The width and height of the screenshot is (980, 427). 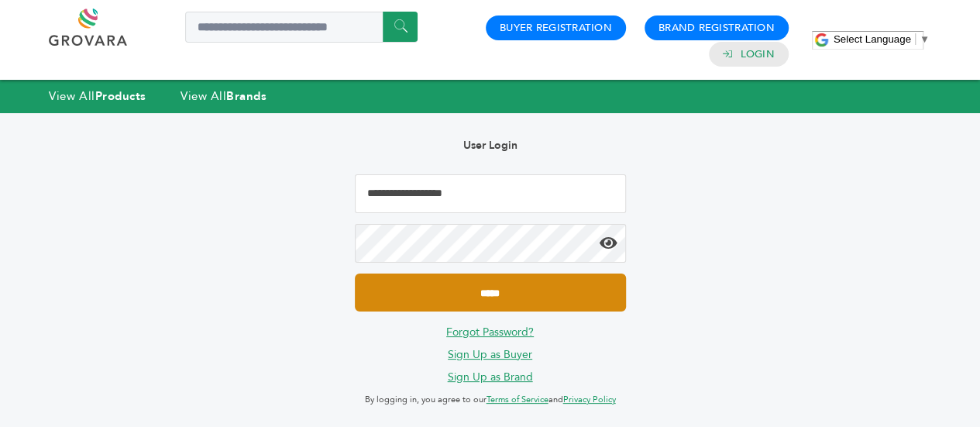 What do you see at coordinates (589, 399) in the screenshot?
I see `a: Privacy Policy` at bounding box center [589, 399].